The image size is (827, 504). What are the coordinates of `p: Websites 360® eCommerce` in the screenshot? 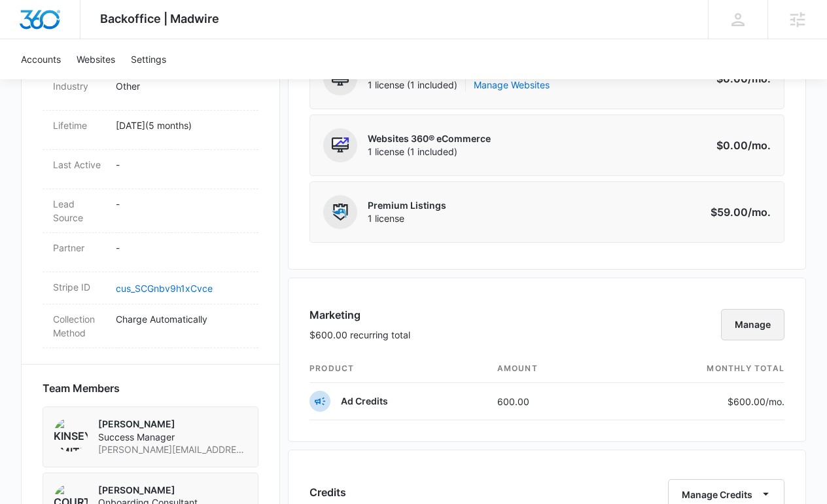 It's located at (430, 139).